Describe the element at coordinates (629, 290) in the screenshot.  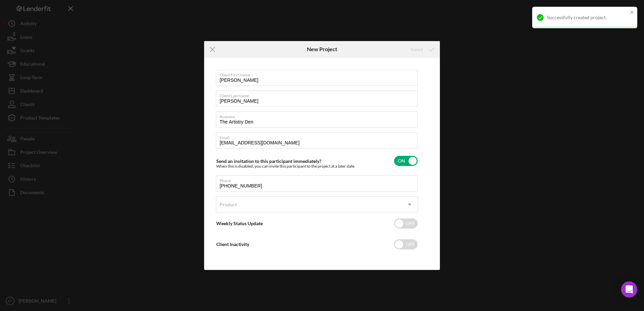
I see `div: Open Intercom Messenger` at that location.